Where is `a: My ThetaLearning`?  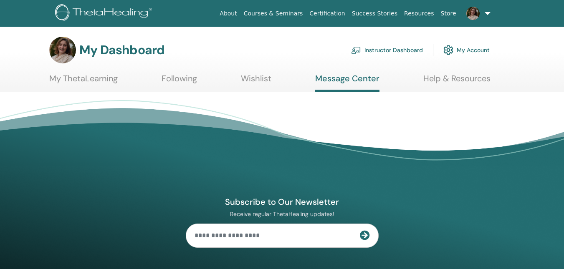
a: My ThetaLearning is located at coordinates (84, 81).